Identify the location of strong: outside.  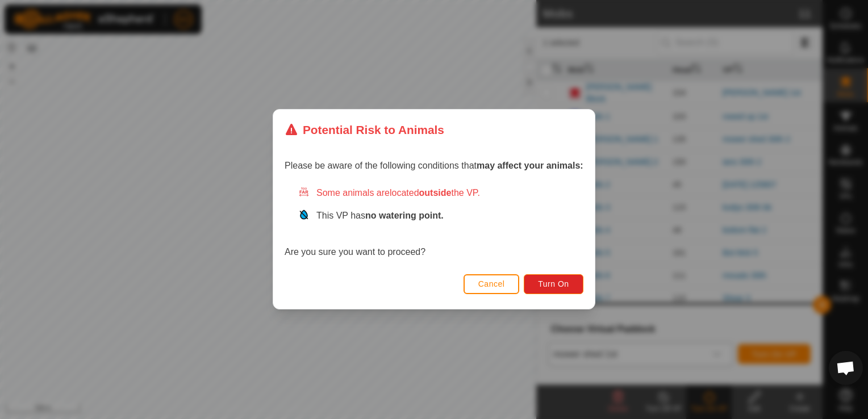
(435, 193).